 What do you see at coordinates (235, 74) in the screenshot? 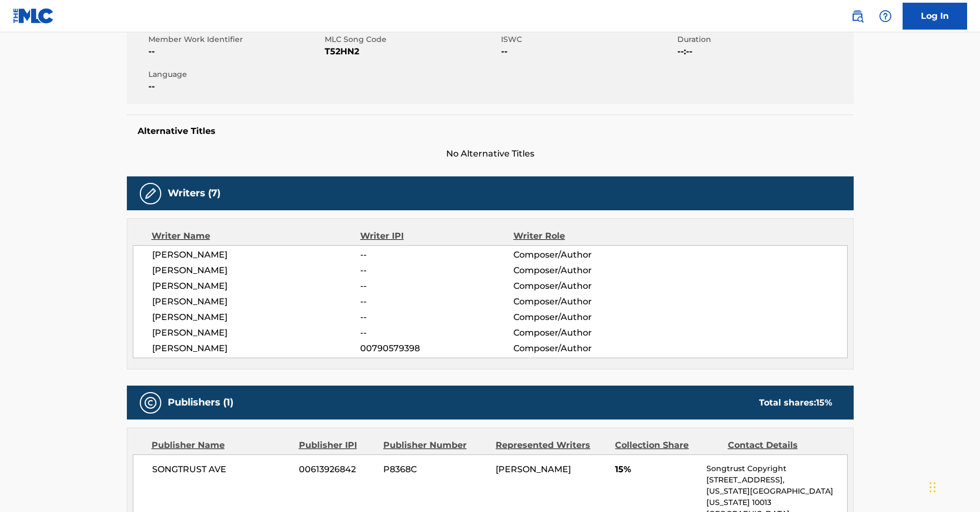
I see `span: Language` at bounding box center [235, 74].